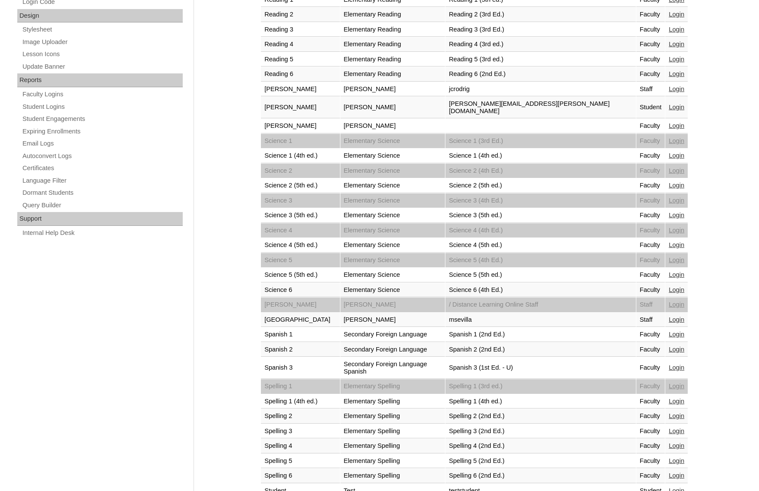 The width and height of the screenshot is (759, 491). What do you see at coordinates (540, 74) in the screenshot?
I see `td: Reading 6 (2nd Ed.)` at bounding box center [540, 74].